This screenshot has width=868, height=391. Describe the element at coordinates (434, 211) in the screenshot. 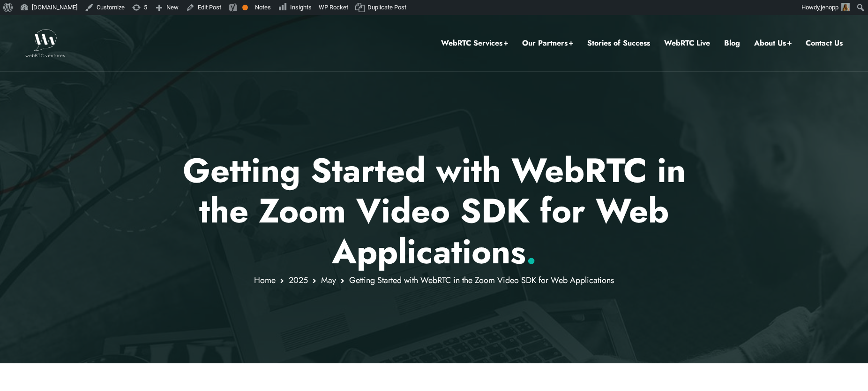

I see `p: Getting Started with WebRTC in the Zoom Video SDK for Web Applications` at that location.